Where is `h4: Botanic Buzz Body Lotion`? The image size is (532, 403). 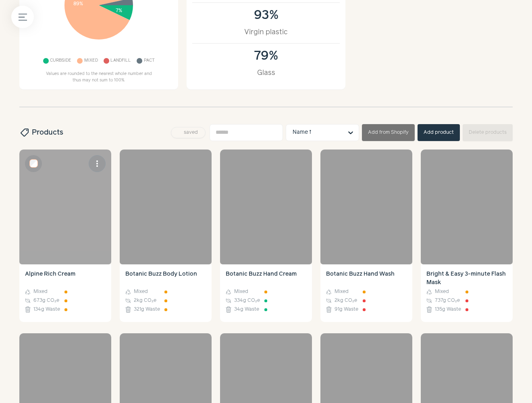 h4: Botanic Buzz Body Lotion is located at coordinates (165, 279).